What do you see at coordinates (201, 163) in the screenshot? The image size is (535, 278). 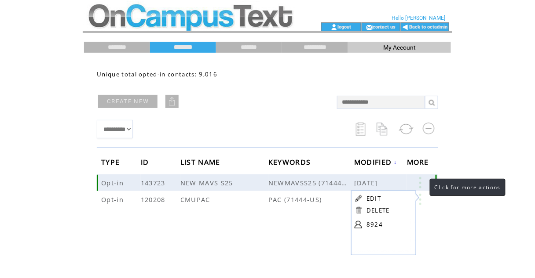 I see `span: LIST NAME` at bounding box center [201, 163].